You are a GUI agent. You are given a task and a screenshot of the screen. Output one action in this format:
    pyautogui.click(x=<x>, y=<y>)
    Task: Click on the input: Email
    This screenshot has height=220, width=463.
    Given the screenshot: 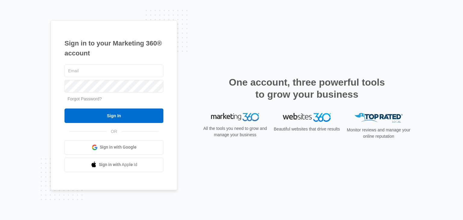 What is the action you would take?
    pyautogui.click(x=114, y=71)
    